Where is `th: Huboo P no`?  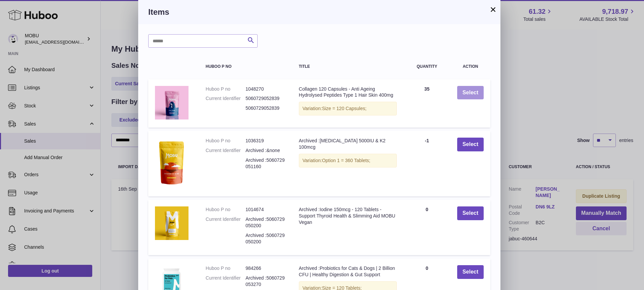
th: Huboo P no is located at coordinates (246, 66).